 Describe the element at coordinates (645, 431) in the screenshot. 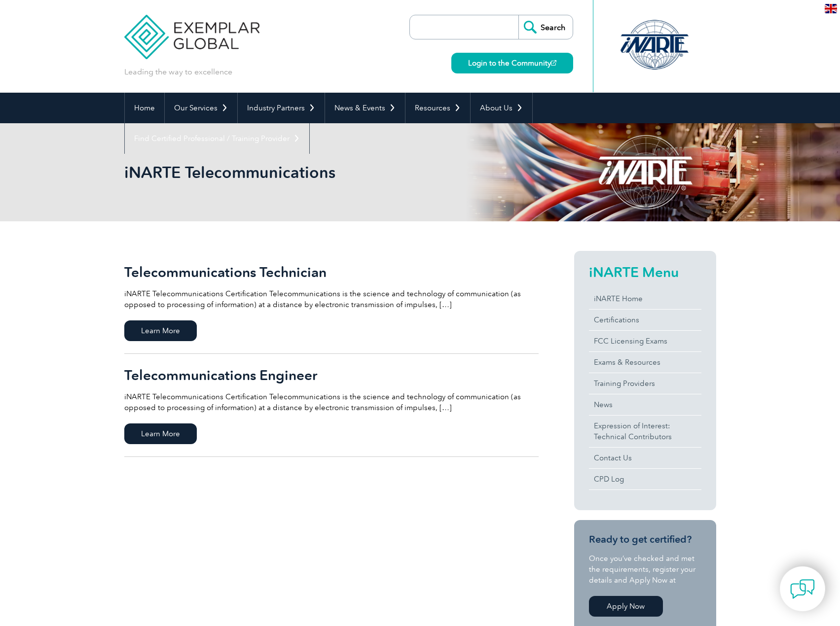

I see `a: Expression of Interest:Technical Contributors` at that location.